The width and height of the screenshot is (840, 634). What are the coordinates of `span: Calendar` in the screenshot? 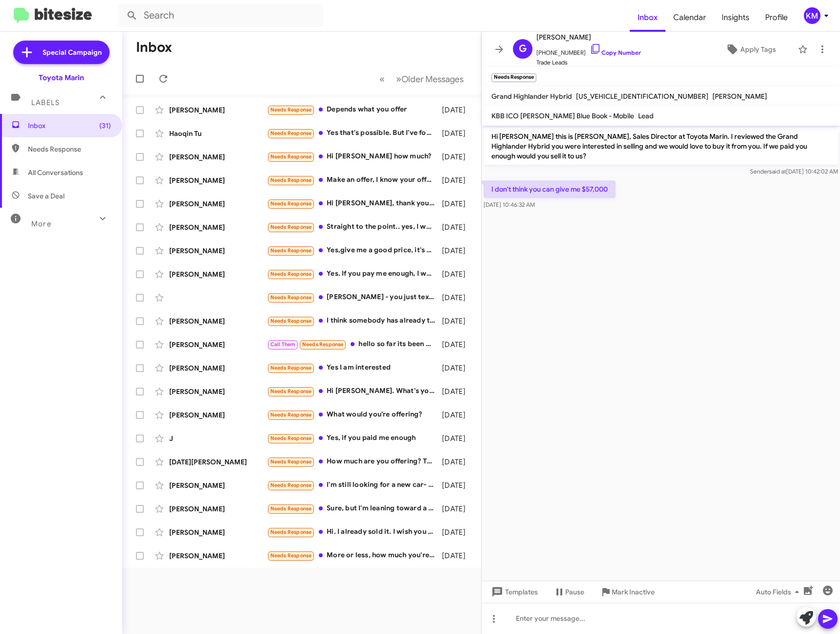 It's located at (690, 18).